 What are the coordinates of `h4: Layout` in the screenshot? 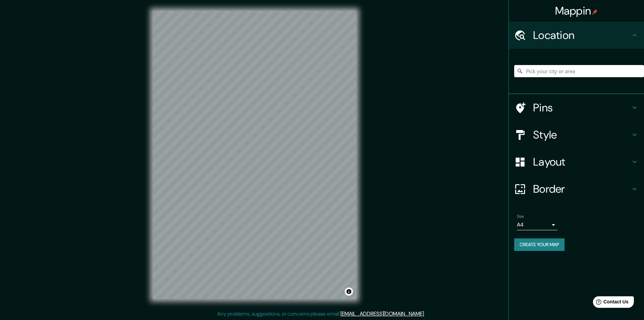 It's located at (582, 162).